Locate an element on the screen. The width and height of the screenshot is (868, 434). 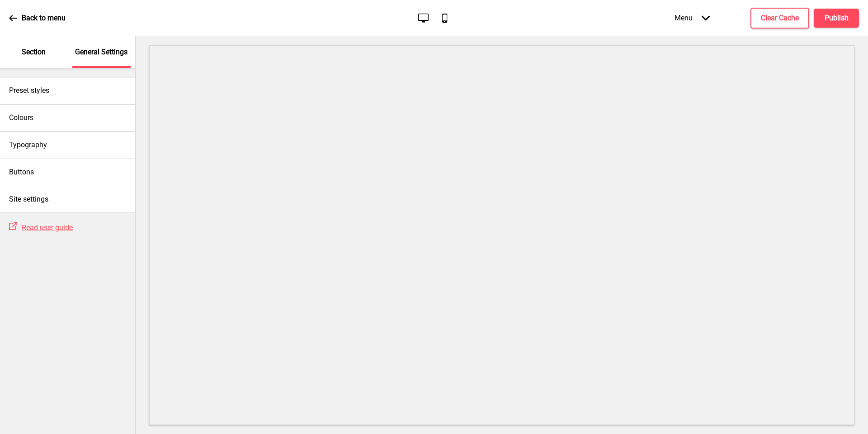
p: Back to menu is located at coordinates (43, 18).